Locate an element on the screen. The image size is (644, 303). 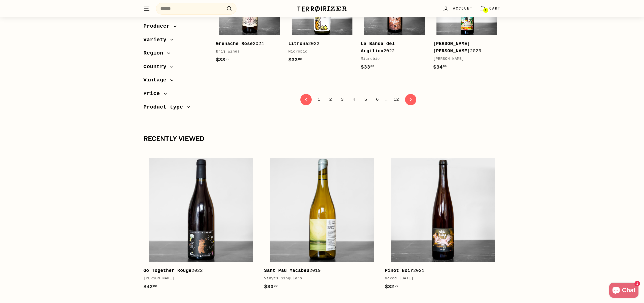
a: 5 is located at coordinates (366, 100).